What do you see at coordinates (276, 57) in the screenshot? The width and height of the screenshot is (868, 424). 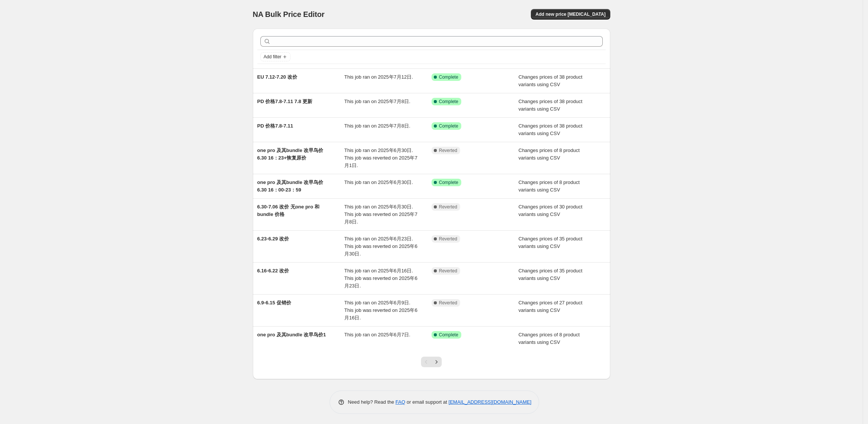 I see `button: Add filter` at bounding box center [276, 57].